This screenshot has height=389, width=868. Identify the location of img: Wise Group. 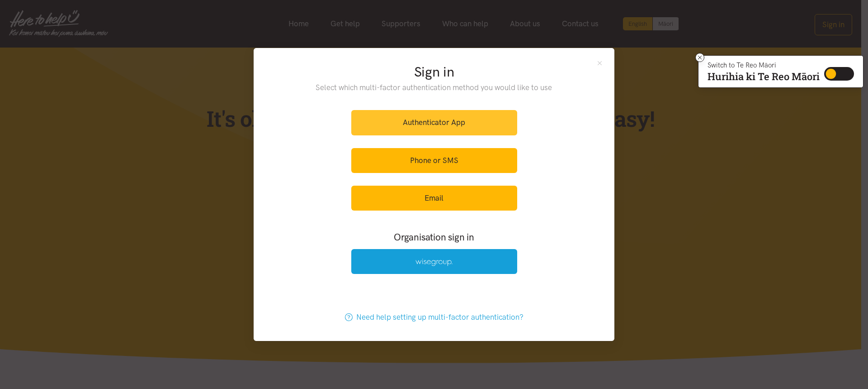
(434, 262).